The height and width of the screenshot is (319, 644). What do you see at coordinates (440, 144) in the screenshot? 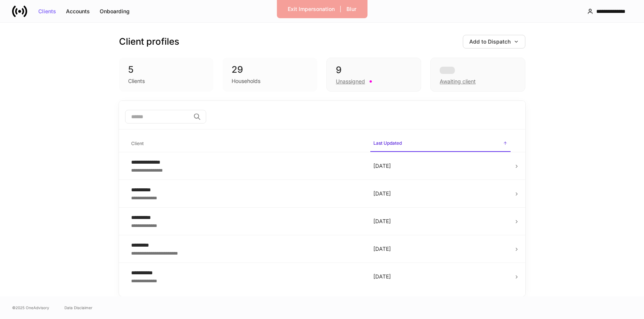
I see `span: Last Updated` at bounding box center [440, 144].